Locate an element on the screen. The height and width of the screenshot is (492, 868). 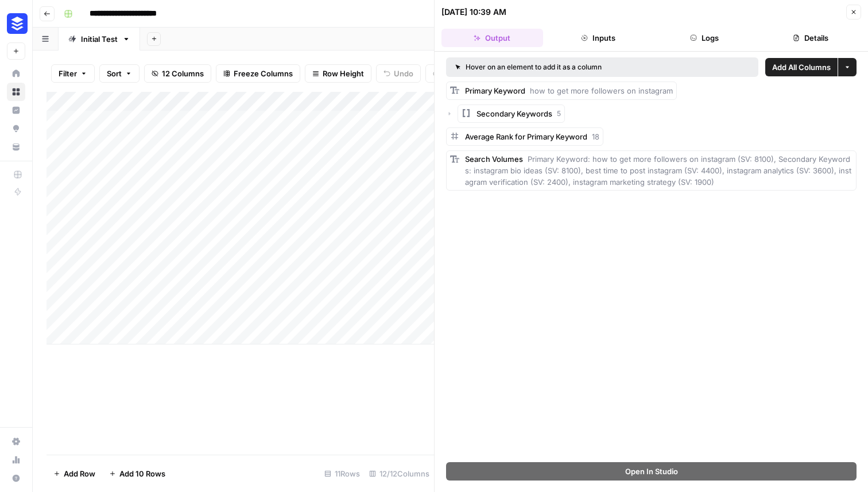
div: Initial Test is located at coordinates (100, 39).